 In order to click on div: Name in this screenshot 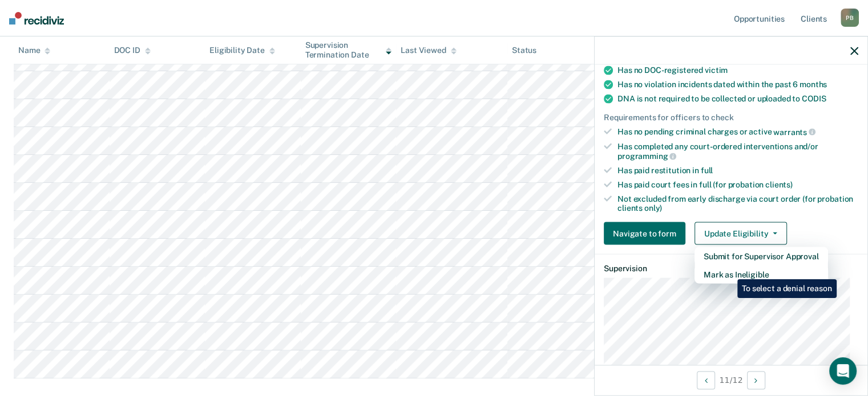, I will do `click(34, 50)`.